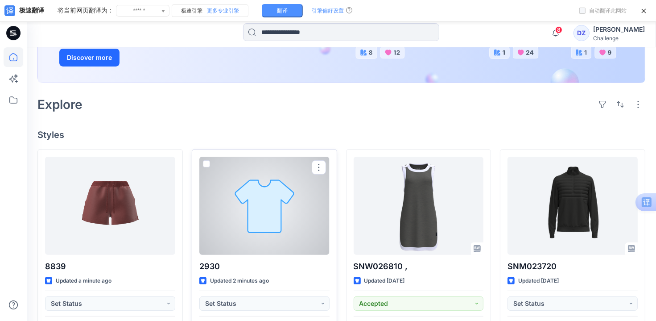 This screenshot has height=321, width=656. I want to click on p: Updated a minute ago, so click(83, 281).